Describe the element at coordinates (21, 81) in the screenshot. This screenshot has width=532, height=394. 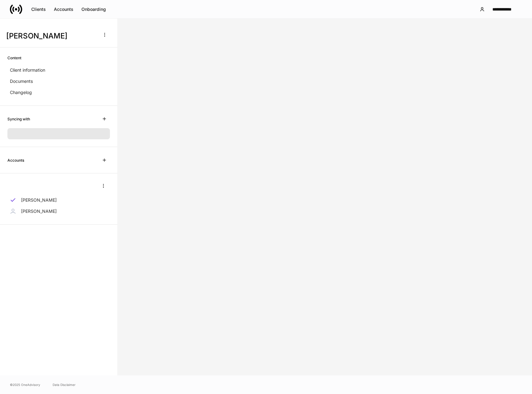
I see `p: Documents` at that location.